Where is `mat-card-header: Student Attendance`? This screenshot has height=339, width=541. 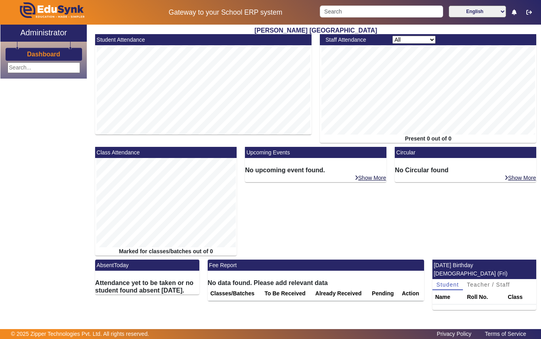
mat-card-header: Student Attendance is located at coordinates (203, 40).